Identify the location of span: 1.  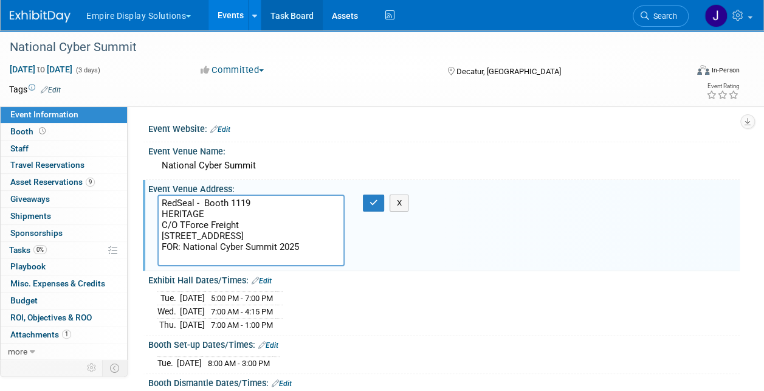
(66, 334).